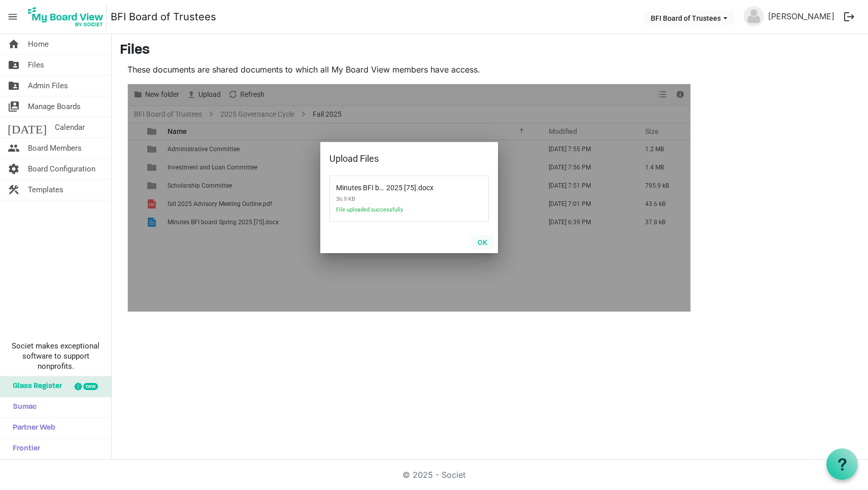 The width and height of the screenshot is (868, 490). I want to click on button: BFI Board of Trustees dropdownbutton, so click(689, 18).